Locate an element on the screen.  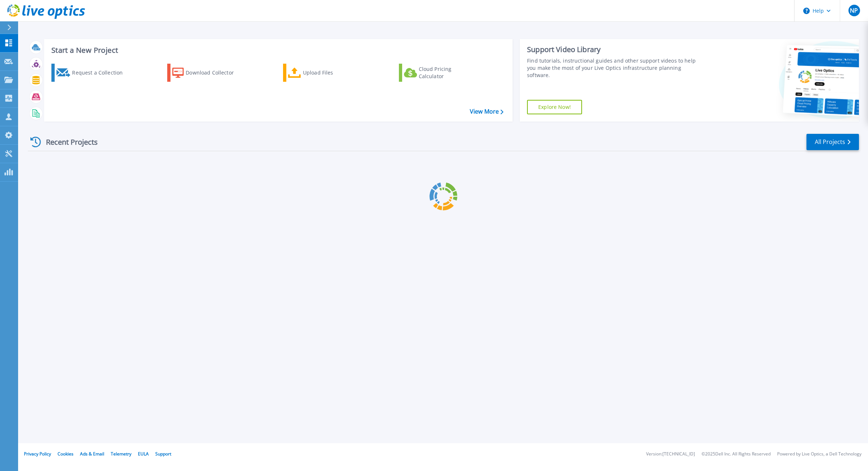
div: Cloud Pricing Calculator is located at coordinates (448, 72).